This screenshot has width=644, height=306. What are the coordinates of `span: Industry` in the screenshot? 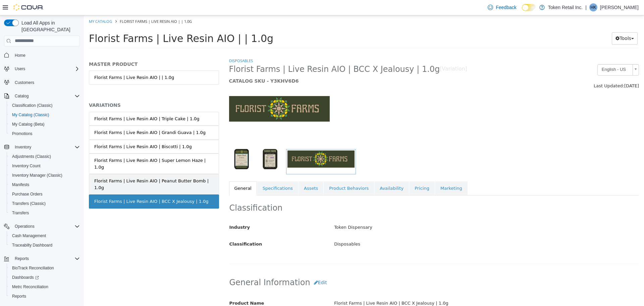 It's located at (156, 212).